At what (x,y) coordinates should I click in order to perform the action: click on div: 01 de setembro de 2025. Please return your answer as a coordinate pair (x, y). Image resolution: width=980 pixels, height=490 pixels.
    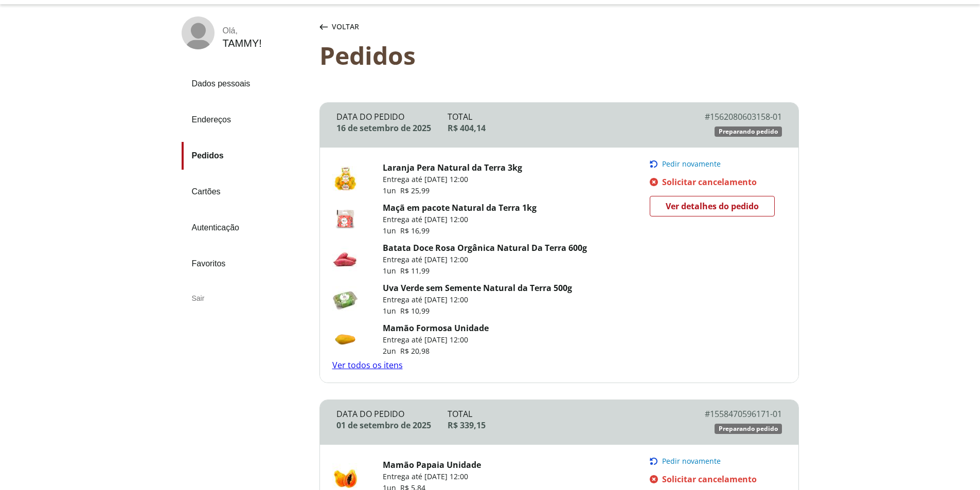
    Looking at the image, I should click on (392, 425).